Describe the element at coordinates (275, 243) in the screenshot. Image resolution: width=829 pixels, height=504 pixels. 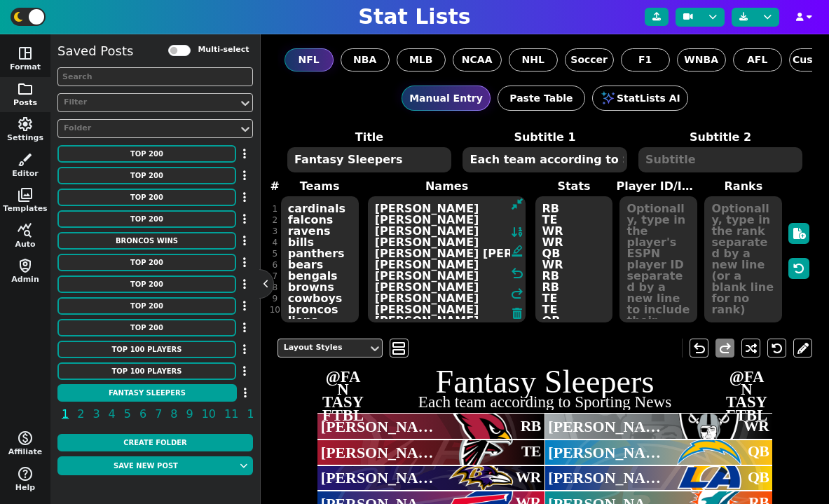
I see `div: 4` at that location.